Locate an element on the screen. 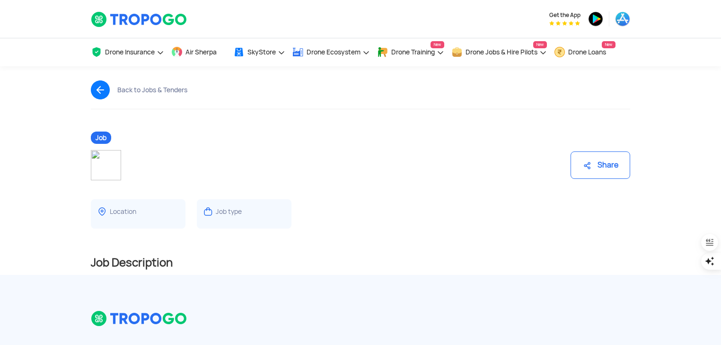  a: Drone Insurance is located at coordinates (127, 52).